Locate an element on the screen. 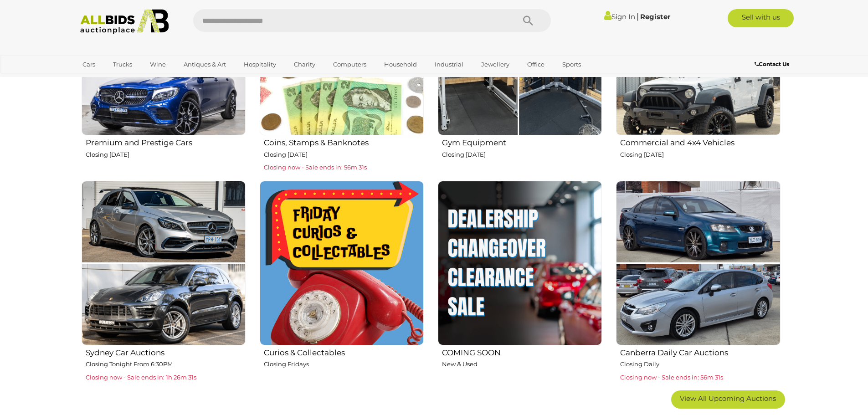 The image size is (868, 415). img: Curios & Collectables is located at coordinates (342, 263).